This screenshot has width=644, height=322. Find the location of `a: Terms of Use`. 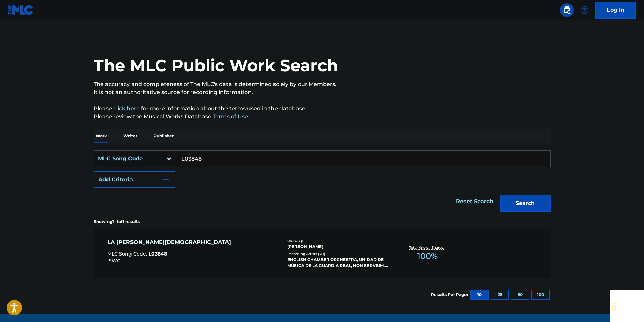

a: Terms of Use is located at coordinates (230, 116).